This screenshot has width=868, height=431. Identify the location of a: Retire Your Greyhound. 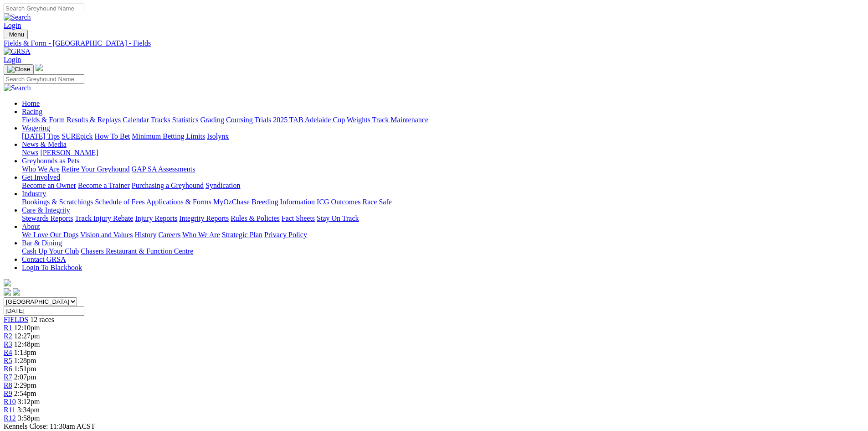
(95, 168).